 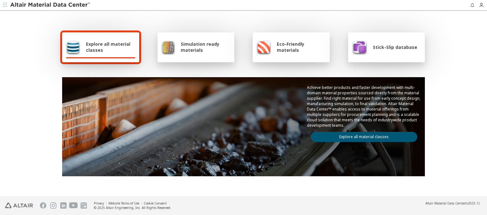 I want to click on div: (v2025.1), so click(x=452, y=203).